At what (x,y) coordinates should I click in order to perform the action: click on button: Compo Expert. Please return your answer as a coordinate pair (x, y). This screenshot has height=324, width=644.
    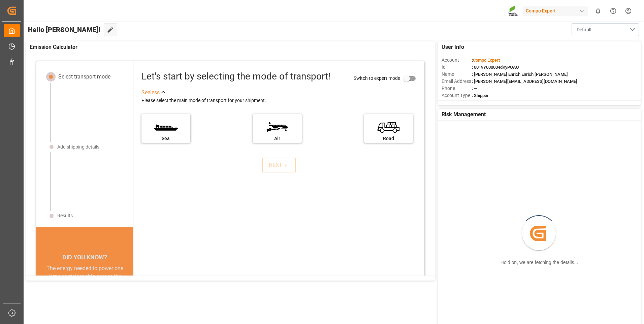
    Looking at the image, I should click on (557, 11).